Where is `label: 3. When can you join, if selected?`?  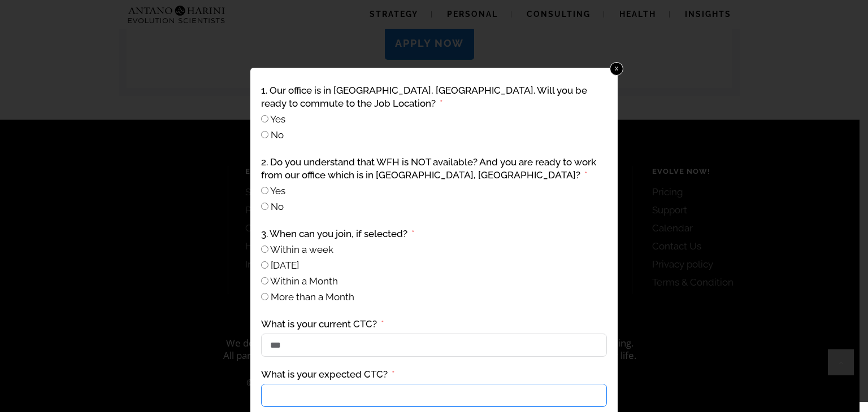 label: 3. When can you join, if selected? is located at coordinates (338, 234).